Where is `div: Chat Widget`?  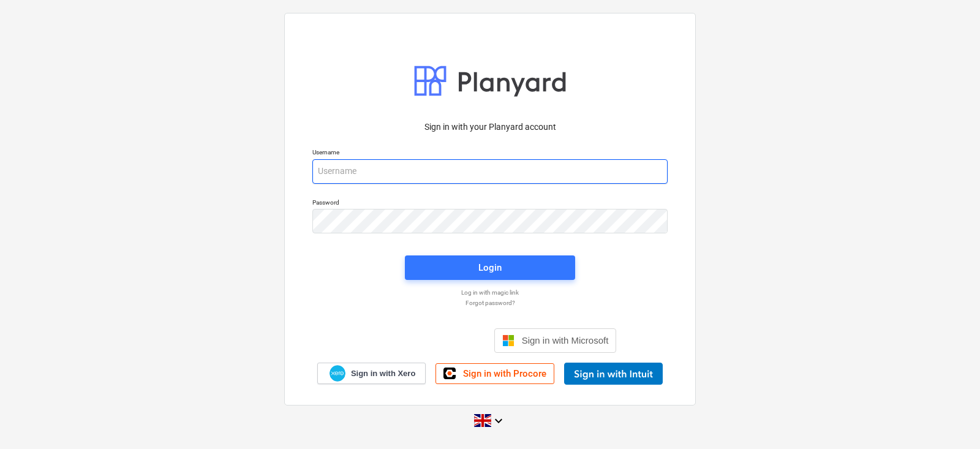 div: Chat Widget is located at coordinates (949, 420).